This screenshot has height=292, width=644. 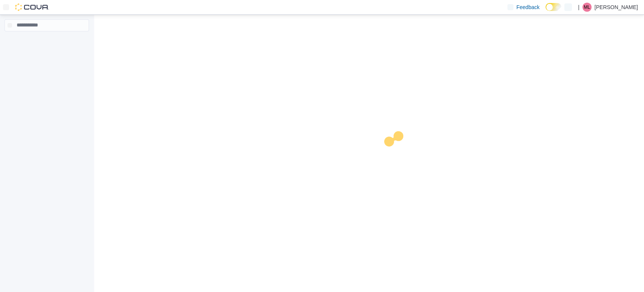 What do you see at coordinates (554, 7) in the screenshot?
I see `input: Dark Mode` at bounding box center [554, 7].